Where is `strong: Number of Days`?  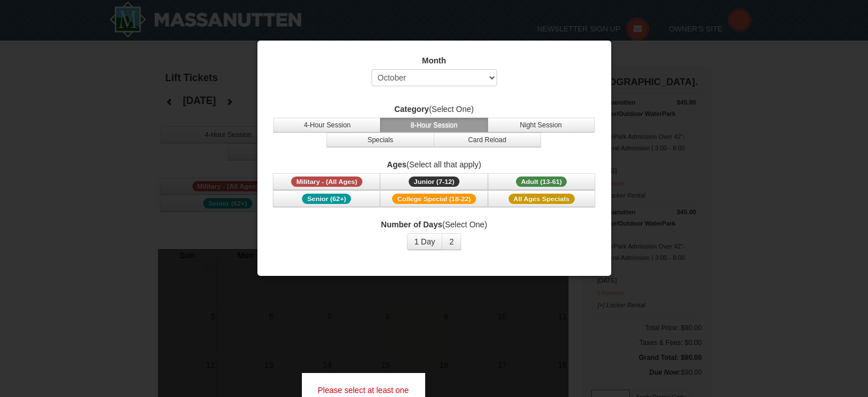 strong: Number of Days is located at coordinates (412, 225).